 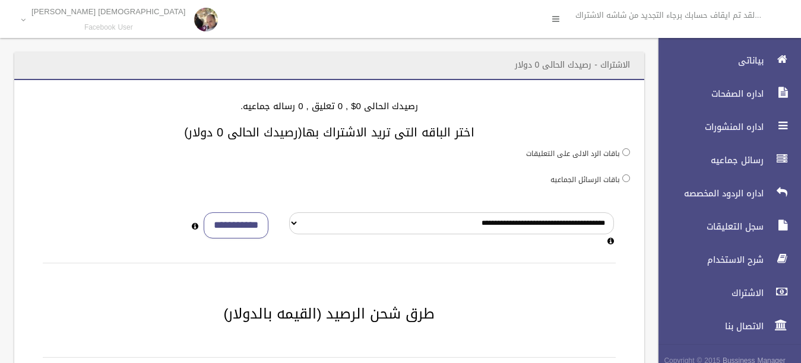 I want to click on a: الاشتراك, so click(x=725, y=293).